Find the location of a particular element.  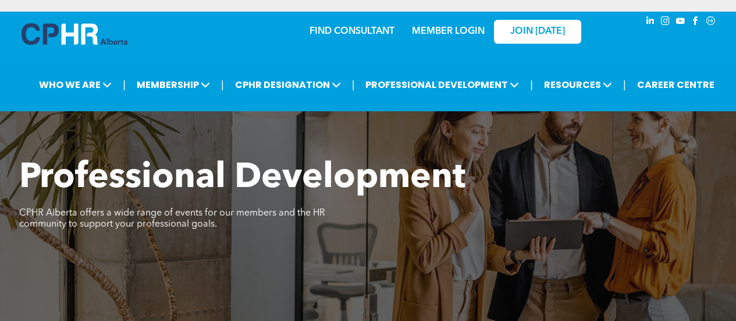

a: instagram is located at coordinates (666, 22).